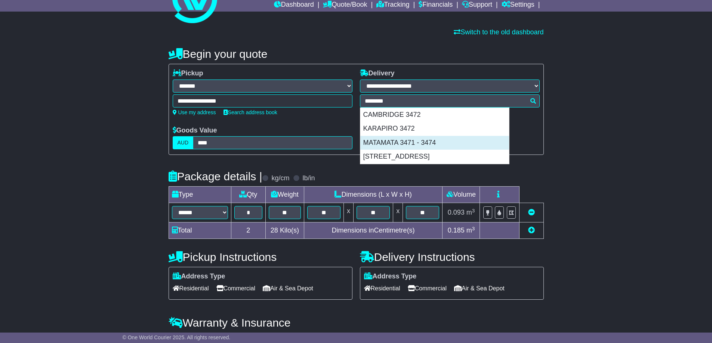 The image size is (712, 343). What do you see at coordinates (499, 32) in the screenshot?
I see `a: Switch to the old dashboard` at bounding box center [499, 32].